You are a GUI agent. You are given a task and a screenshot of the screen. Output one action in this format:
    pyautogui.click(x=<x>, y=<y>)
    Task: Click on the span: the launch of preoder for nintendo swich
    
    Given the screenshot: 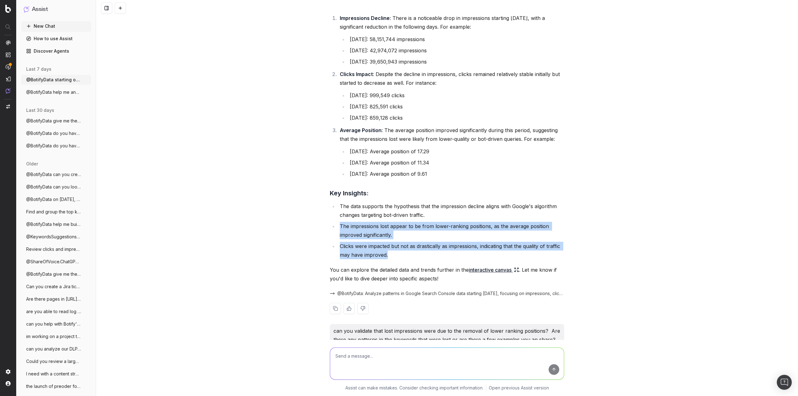 What is the action you would take?
    pyautogui.click(x=54, y=386)
    